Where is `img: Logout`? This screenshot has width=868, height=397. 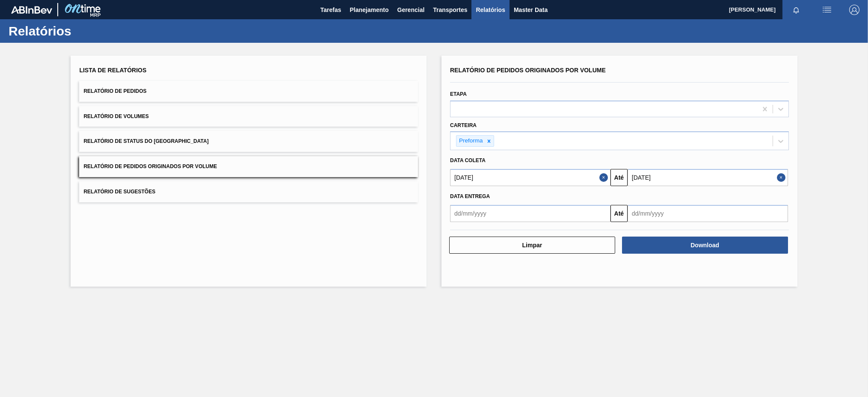
img: Logout is located at coordinates (854, 10).